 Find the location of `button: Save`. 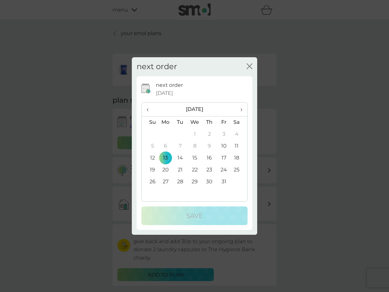

button: Save is located at coordinates (195, 216).